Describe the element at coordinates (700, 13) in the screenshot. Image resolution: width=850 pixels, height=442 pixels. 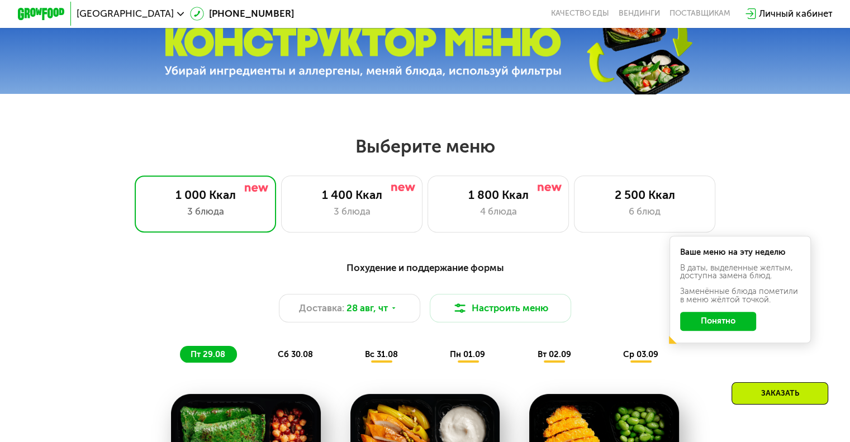
I see `div: поставщикам` at that location.